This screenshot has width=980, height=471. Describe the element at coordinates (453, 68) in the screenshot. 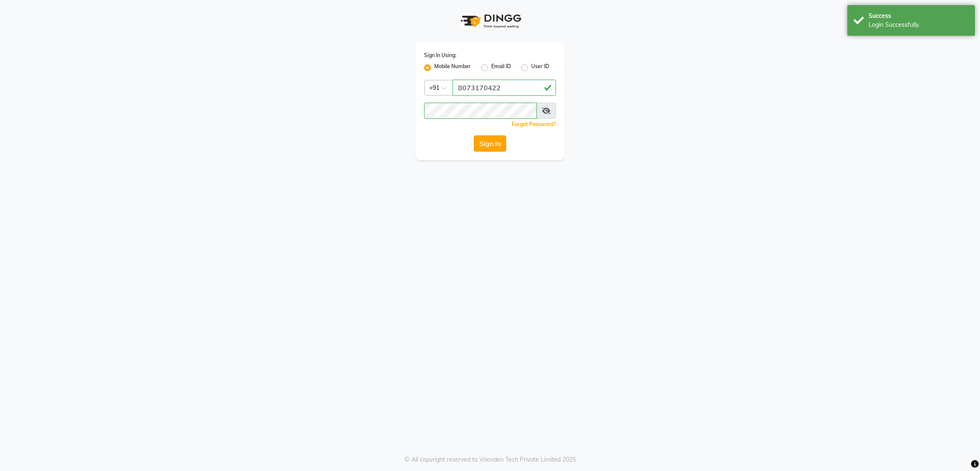

I see `label: Mobile Number` at that location.